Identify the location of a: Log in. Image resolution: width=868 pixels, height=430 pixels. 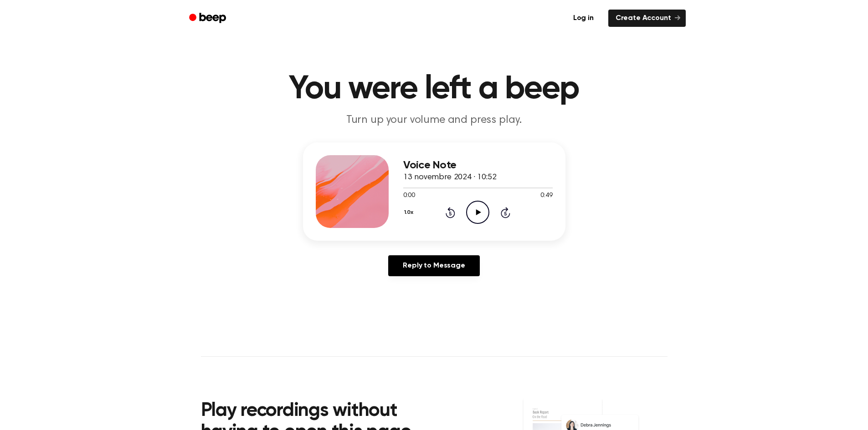
(583, 18).